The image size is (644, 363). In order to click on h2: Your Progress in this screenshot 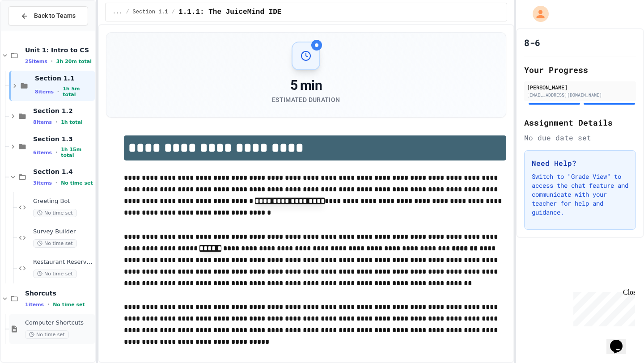, I will do `click(580, 70)`.